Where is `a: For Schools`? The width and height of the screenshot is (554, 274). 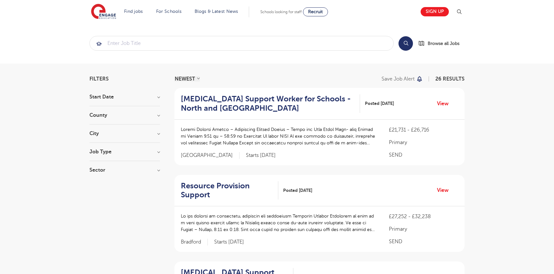
a: For Schools is located at coordinates (169, 11).